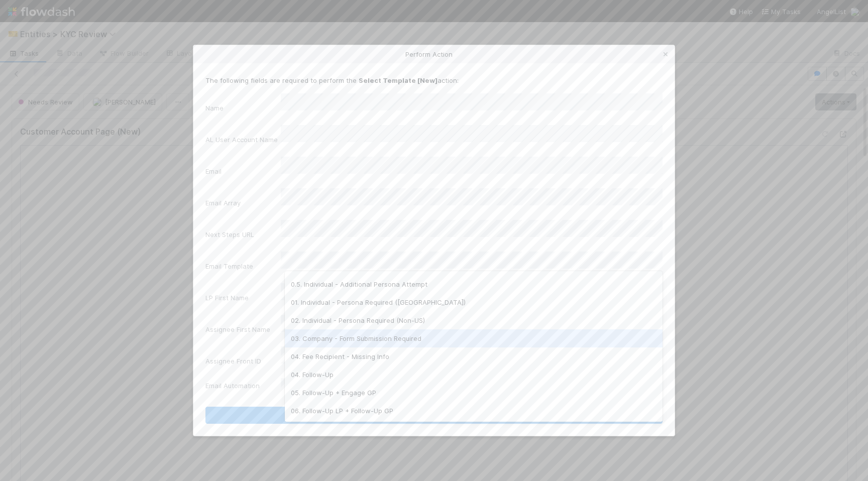 The height and width of the screenshot is (481, 868). I want to click on label: Assignee First Name, so click(237, 329).